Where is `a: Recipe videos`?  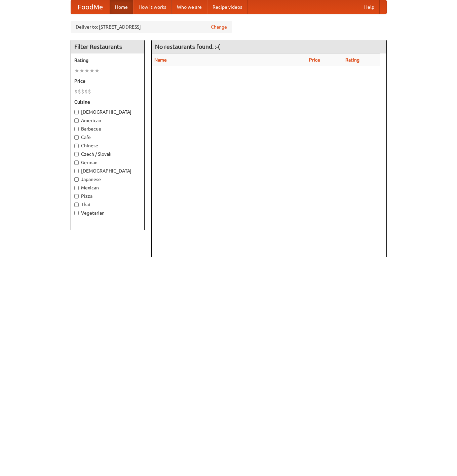
a: Recipe videos is located at coordinates (227, 7).